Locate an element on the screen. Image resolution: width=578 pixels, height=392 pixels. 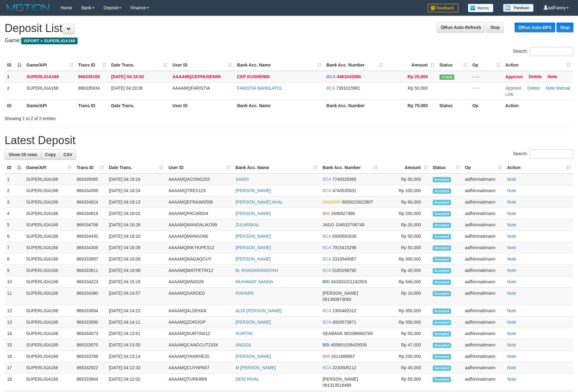
a: SANDI is located at coordinates (242, 179).